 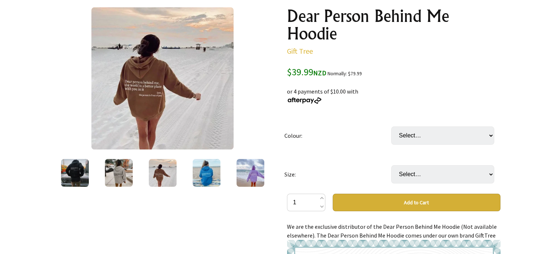 What do you see at coordinates (307, 72) in the screenshot?
I see `span: $39.99` at bounding box center [307, 72].